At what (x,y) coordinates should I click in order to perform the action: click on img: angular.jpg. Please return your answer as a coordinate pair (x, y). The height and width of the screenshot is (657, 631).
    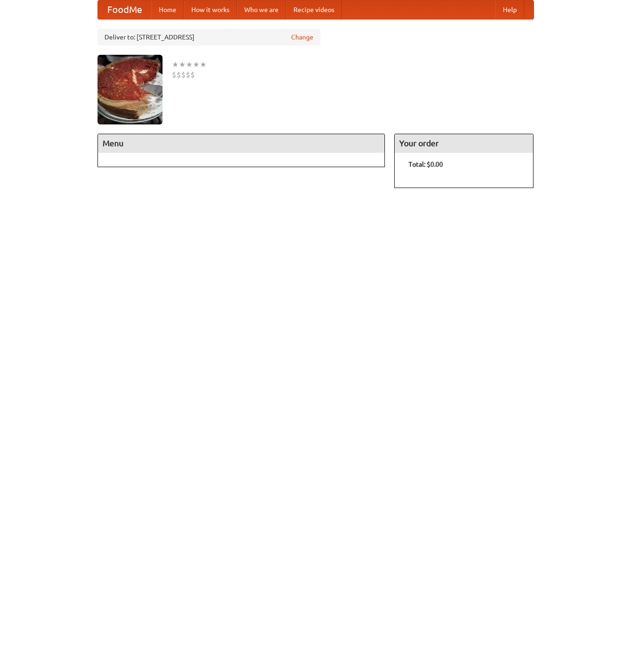
    Looking at the image, I should click on (130, 90).